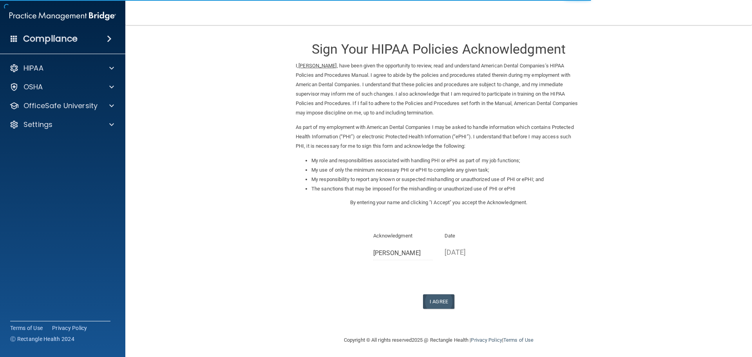 This screenshot has width=752, height=357. I want to click on p: HIPAA, so click(33, 68).